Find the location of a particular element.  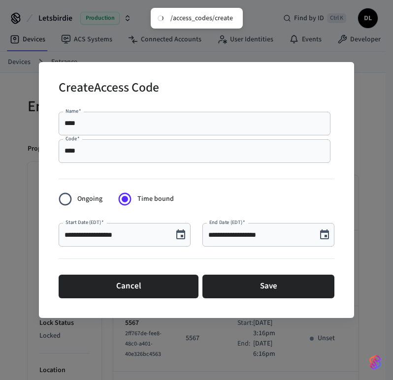

img: SeamLogoGradient.69752ec5.svg is located at coordinates (375, 362).